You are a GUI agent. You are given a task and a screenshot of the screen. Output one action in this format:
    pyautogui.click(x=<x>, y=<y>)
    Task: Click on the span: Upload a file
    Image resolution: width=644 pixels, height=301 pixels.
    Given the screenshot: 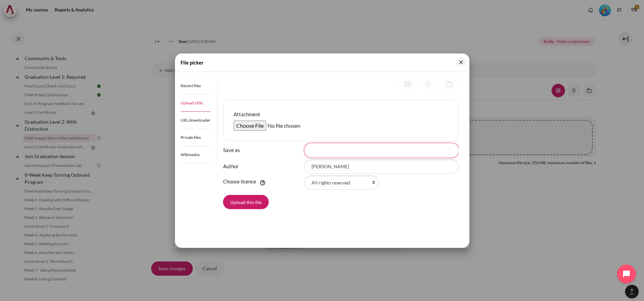 What is the action you would take?
    pyautogui.click(x=192, y=103)
    